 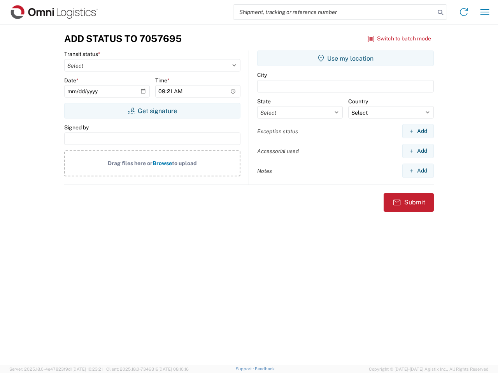 I want to click on span: Server: 2025.18.0-4e47823f9d1, so click(x=56, y=369).